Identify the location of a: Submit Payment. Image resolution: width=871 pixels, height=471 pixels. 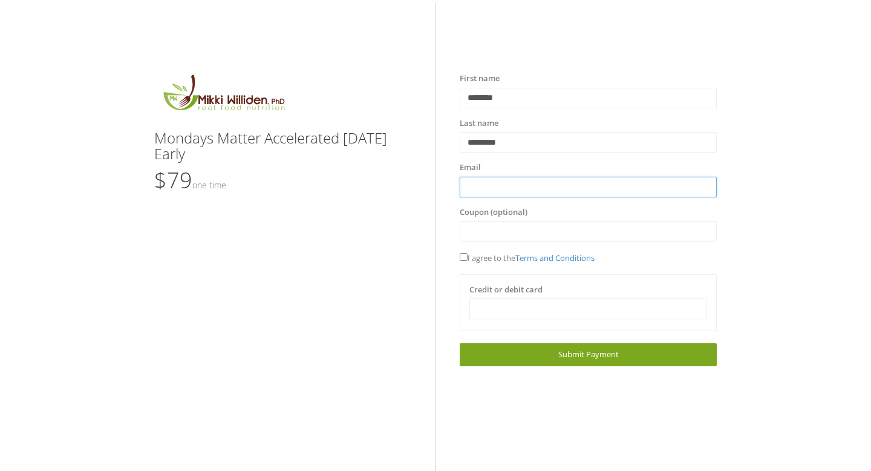
(588, 354).